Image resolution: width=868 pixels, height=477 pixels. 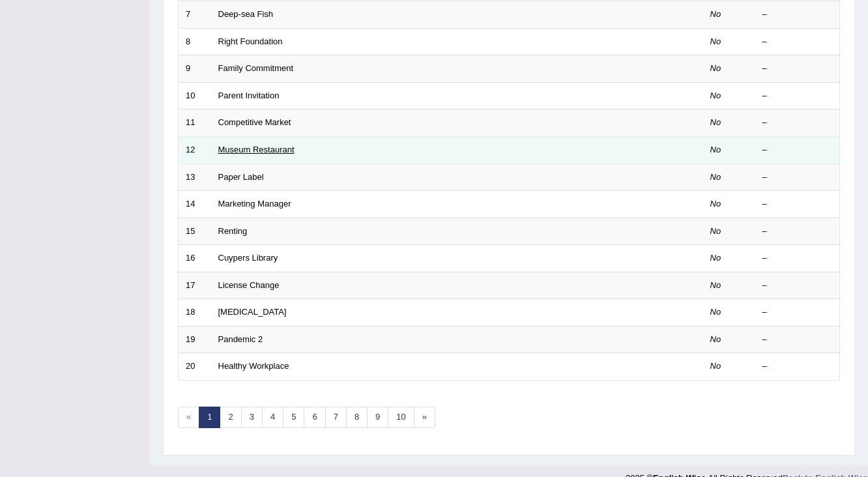 I want to click on a: Deep-sea Fish, so click(x=246, y=14).